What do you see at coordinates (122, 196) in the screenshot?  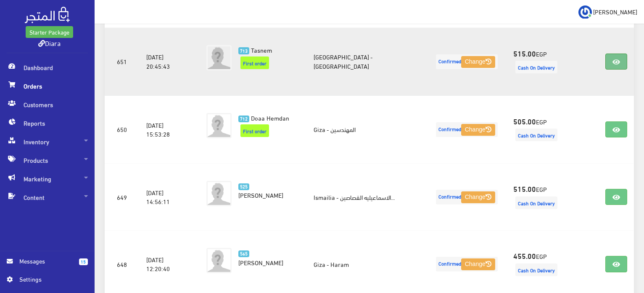 I see `td: 649` at bounding box center [122, 196].